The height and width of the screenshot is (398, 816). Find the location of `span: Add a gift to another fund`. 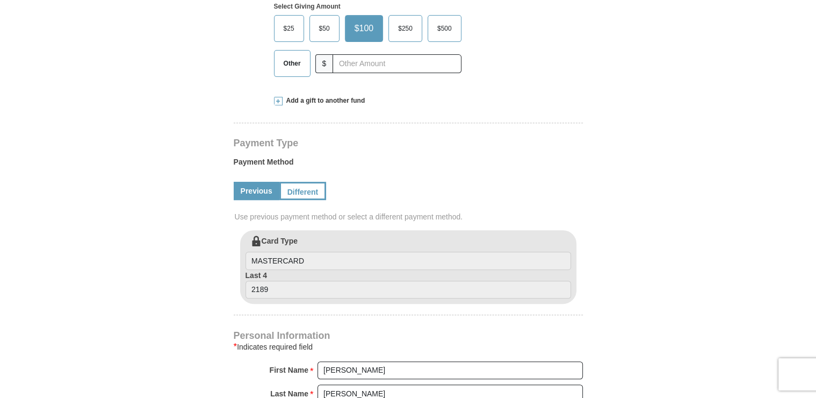

span: Add a gift to another fund is located at coordinates (324, 100).